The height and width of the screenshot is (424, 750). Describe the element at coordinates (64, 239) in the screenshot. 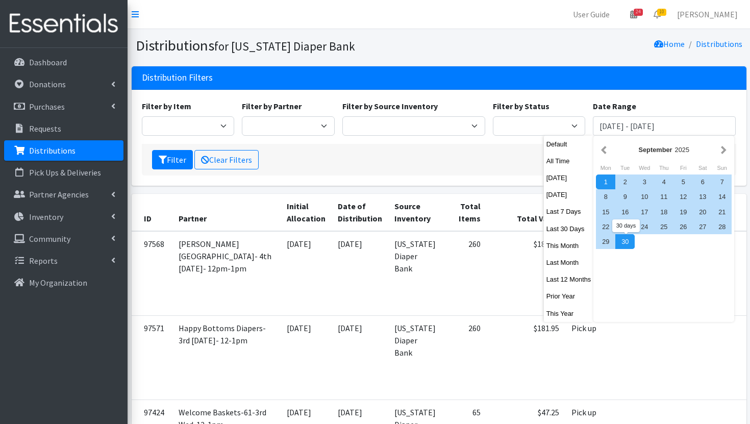

I see `a: Community` at that location.